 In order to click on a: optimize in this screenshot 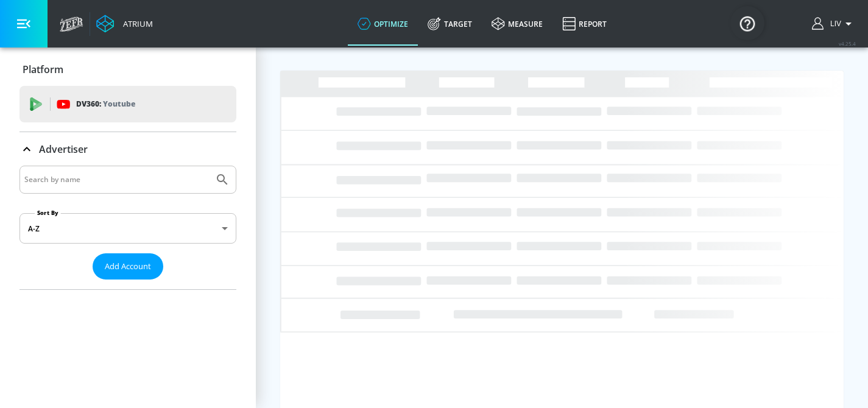, I will do `click(382, 24)`.